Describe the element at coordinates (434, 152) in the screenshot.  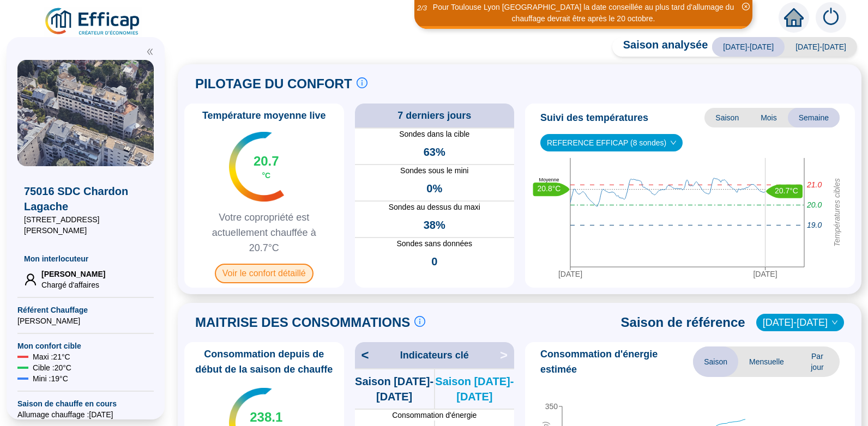
I see `span: 63%` at that location.